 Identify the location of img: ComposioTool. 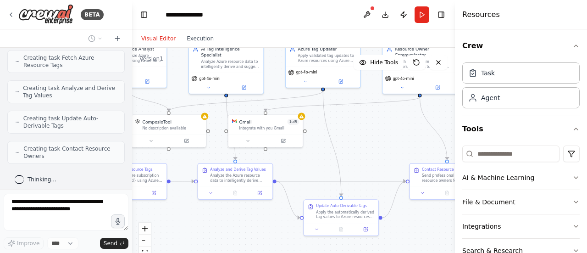
(138, 121).